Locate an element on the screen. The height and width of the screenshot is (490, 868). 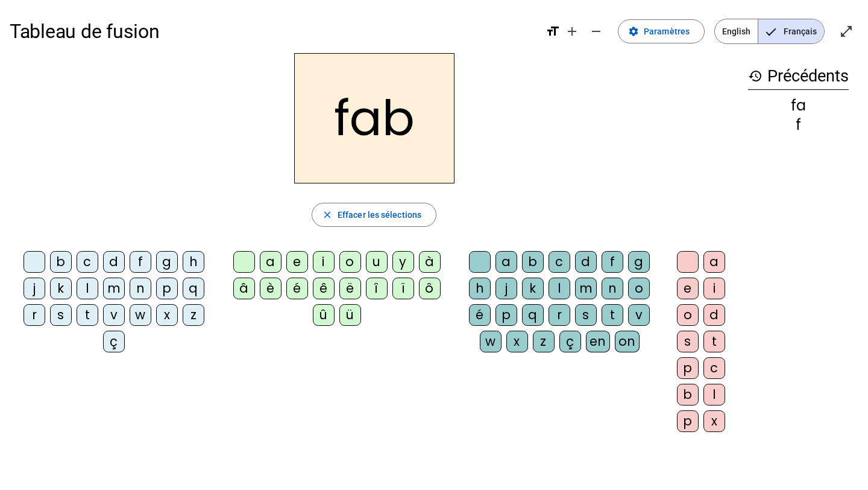
div: en is located at coordinates (598, 342).